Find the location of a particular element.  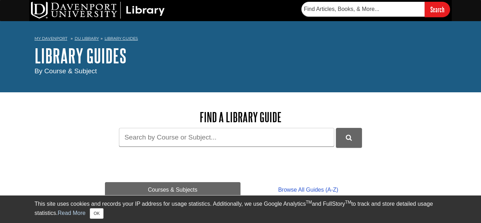

a: Courses & Subjects is located at coordinates (173, 190).